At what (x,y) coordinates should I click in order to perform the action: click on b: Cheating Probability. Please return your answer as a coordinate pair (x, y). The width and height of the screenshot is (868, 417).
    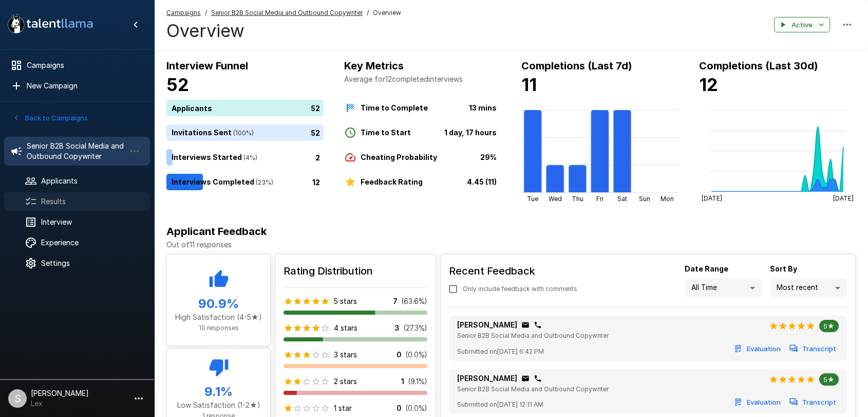
    Looking at the image, I should click on (399, 157).